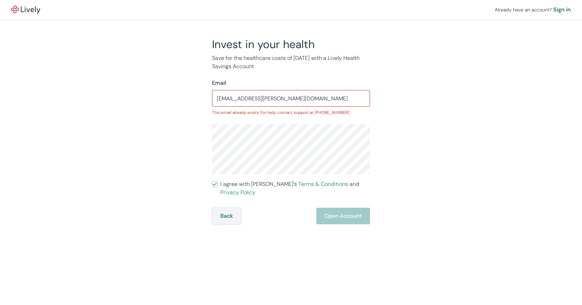  What do you see at coordinates (238, 192) in the screenshot?
I see `a: Privacy Policy` at bounding box center [238, 192].